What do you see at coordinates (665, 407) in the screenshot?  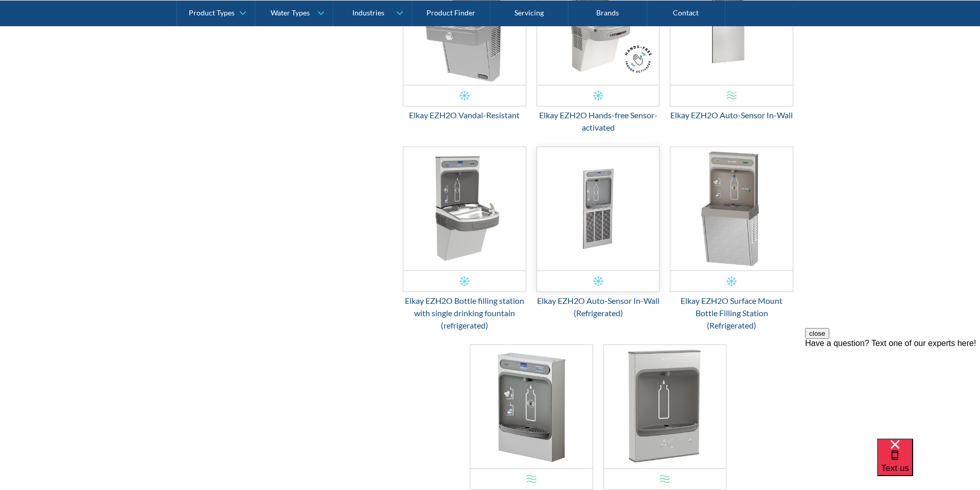 I see `img: Elkay EZH2O Mechanical Surface Mount` at bounding box center [665, 407].